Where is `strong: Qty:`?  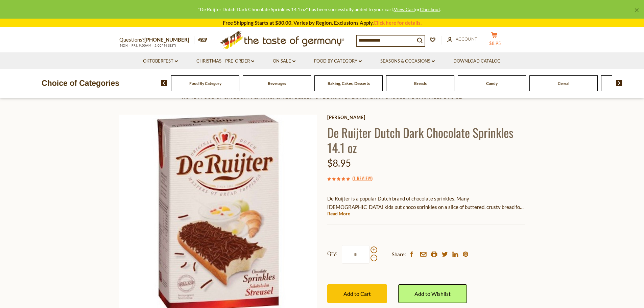
strong: Qty: is located at coordinates (333, 253).